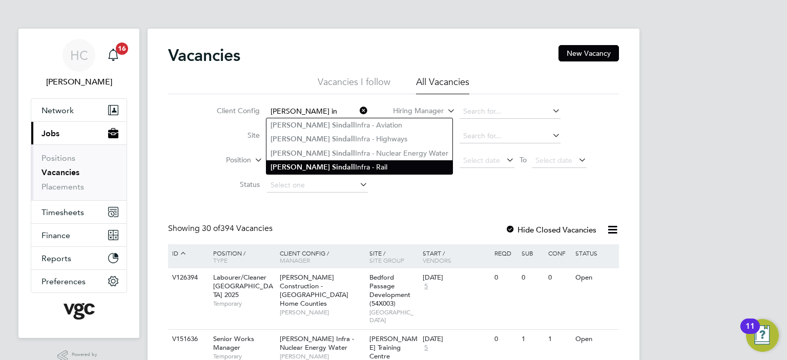 The height and width of the screenshot is (360, 787). I want to click on div: Status, so click(594, 253).